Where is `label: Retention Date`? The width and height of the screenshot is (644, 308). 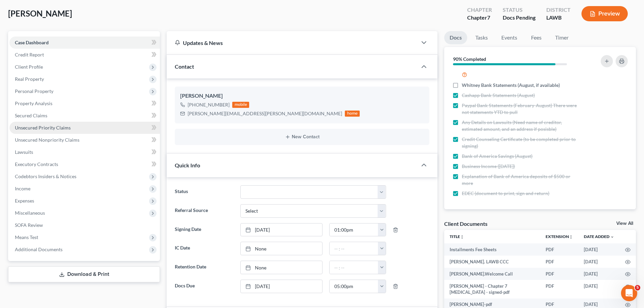 label: Retention Date is located at coordinates (204, 267).